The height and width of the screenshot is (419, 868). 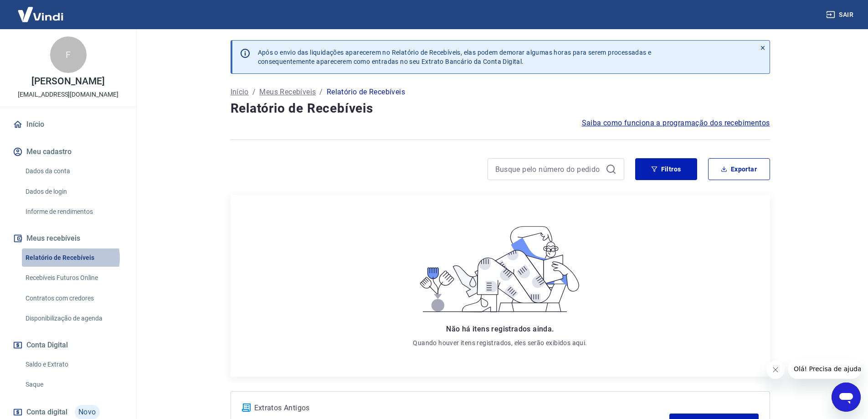 What do you see at coordinates (500, 328) in the screenshot?
I see `span: Não há itens registrados ainda.` at bounding box center [500, 328].